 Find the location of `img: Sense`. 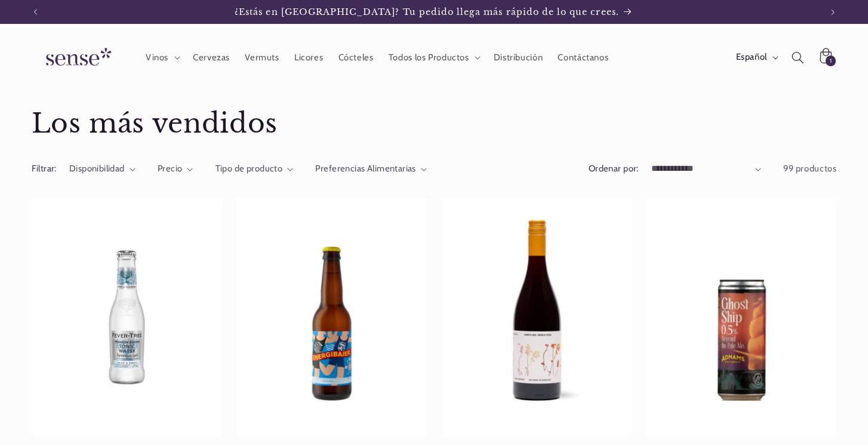

img: Sense is located at coordinates (76, 57).